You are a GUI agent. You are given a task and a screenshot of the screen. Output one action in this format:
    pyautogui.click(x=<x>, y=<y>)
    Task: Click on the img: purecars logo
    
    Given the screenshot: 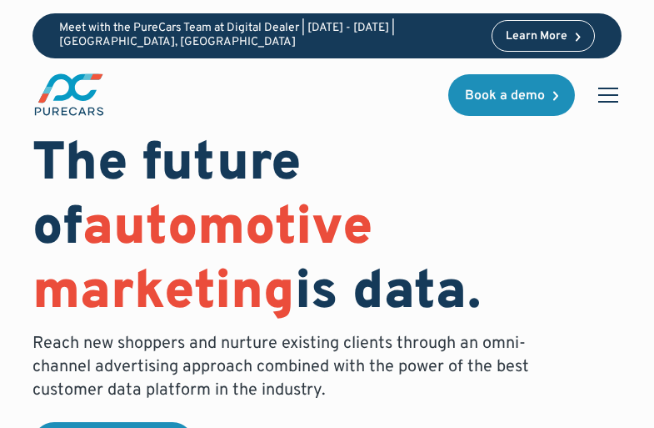 What is the action you would take?
    pyautogui.click(x=69, y=94)
    